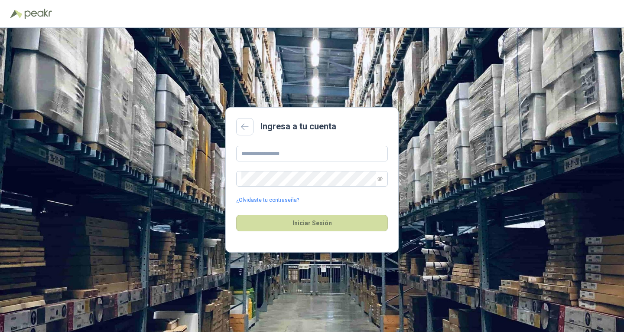  Describe the element at coordinates (268, 200) in the screenshot. I see `a: ¿Olvidaste tu contraseña?` at that location.